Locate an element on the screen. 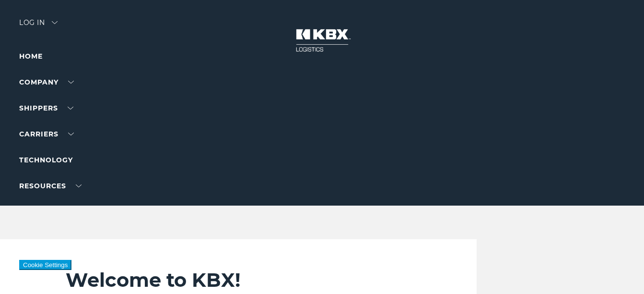 The image size is (644, 294). img: kbx logo is located at coordinates (322, 40).